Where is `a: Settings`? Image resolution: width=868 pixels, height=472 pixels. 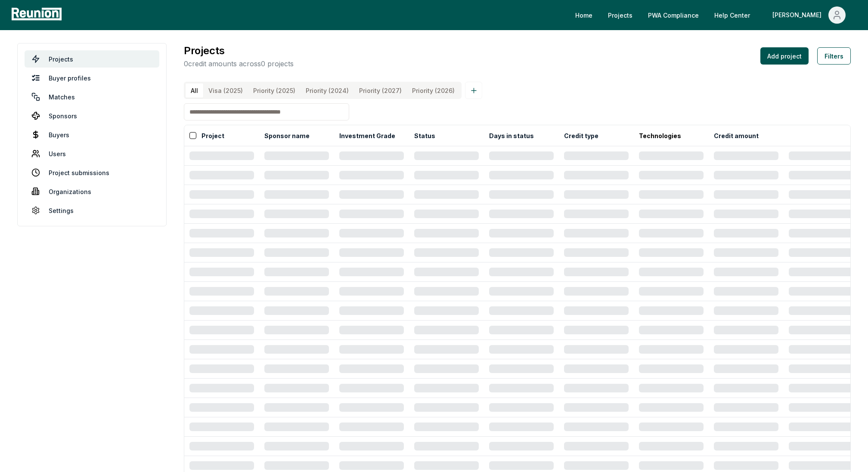
a: Settings is located at coordinates (92, 210).